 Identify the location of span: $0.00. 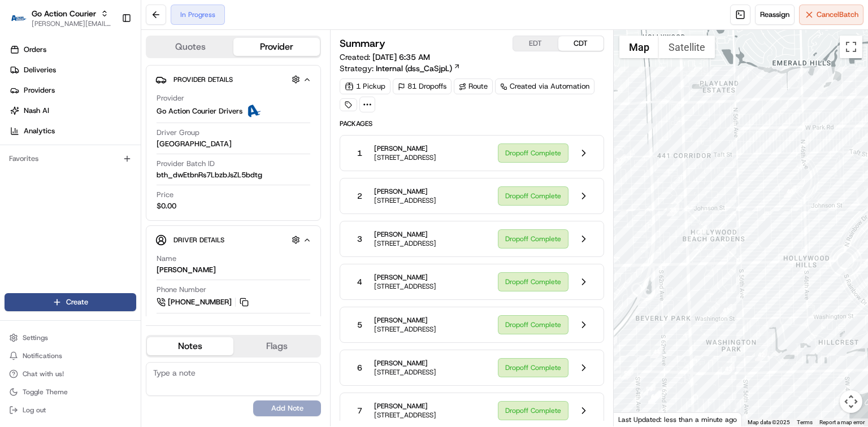
(166, 206).